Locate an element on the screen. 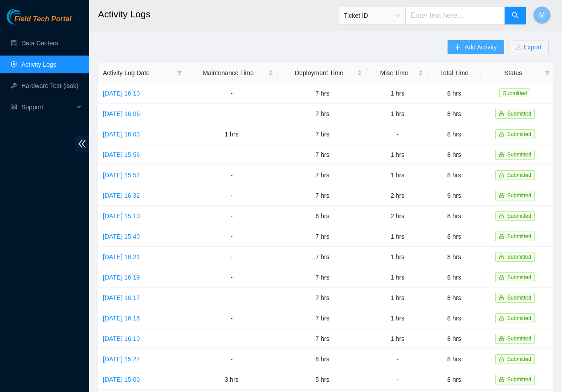 The height and width of the screenshot is (392, 562). span: Add Activity is located at coordinates (480, 47).